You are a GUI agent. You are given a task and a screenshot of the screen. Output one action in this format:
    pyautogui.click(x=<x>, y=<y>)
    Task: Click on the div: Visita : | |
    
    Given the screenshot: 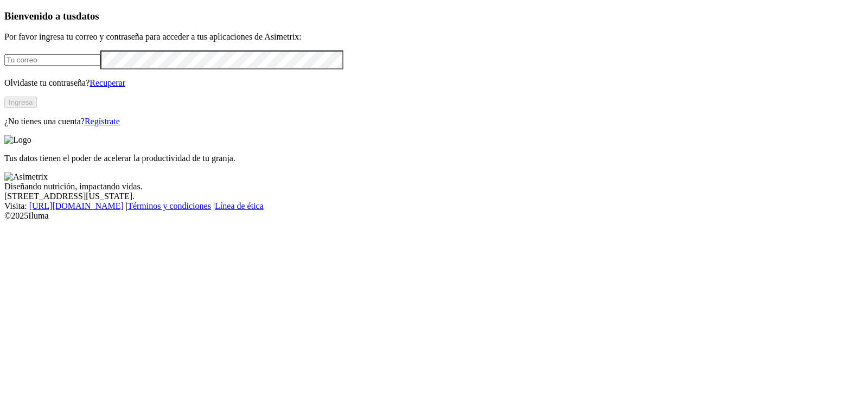 What is the action you would take?
    pyautogui.click(x=434, y=206)
    